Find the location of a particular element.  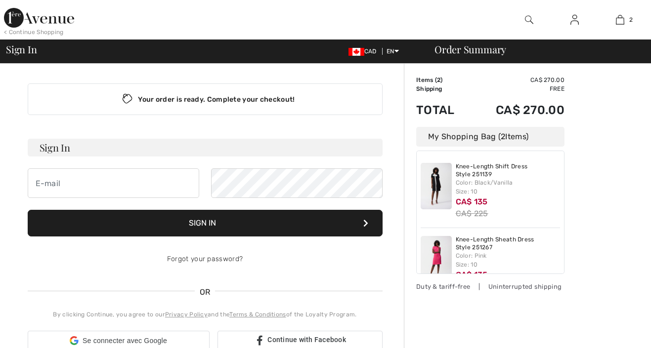

span: Continue with Facebook is located at coordinates (306, 340).